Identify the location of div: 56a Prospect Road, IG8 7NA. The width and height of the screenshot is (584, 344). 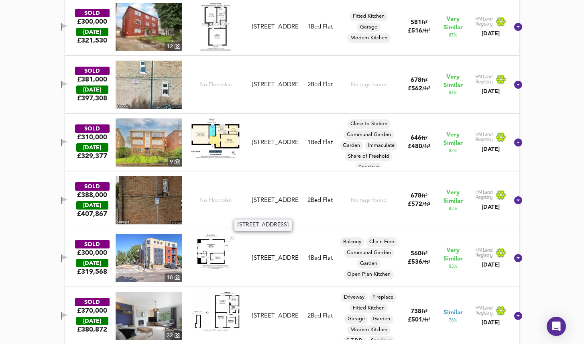
(276, 143).